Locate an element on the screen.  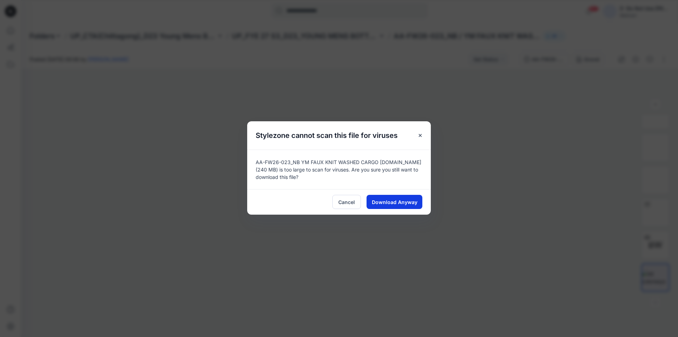
button: Cancel is located at coordinates (347, 202).